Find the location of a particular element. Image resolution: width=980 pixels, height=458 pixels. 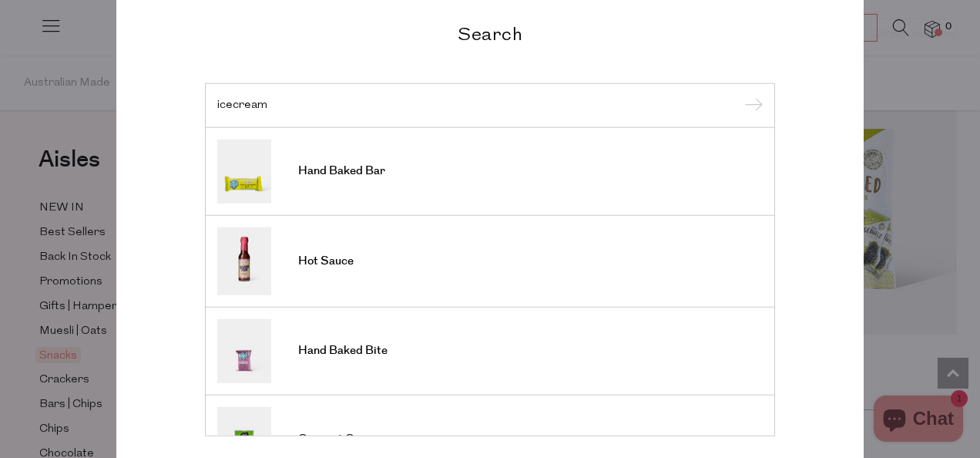

span: Hot Sauce is located at coordinates (326, 262).